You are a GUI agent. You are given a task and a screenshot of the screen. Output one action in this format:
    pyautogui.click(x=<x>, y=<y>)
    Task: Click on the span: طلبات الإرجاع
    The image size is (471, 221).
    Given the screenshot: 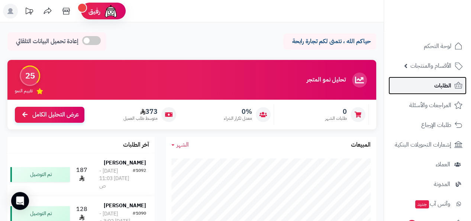 What is the action you would take?
    pyautogui.click(x=436, y=125)
    